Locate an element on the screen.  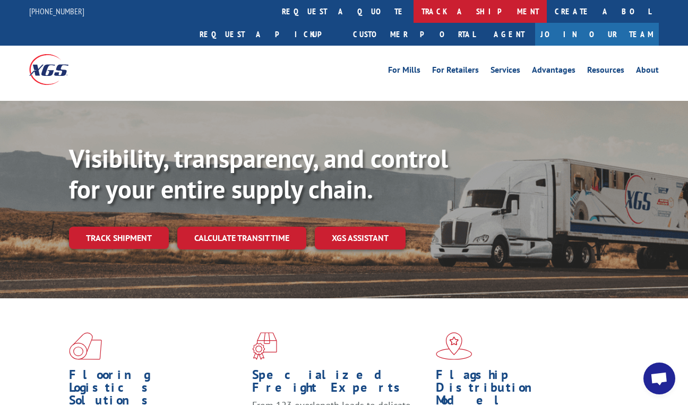
b: Visibility, transparency, and control for your entire supply chain. is located at coordinates (258, 174).